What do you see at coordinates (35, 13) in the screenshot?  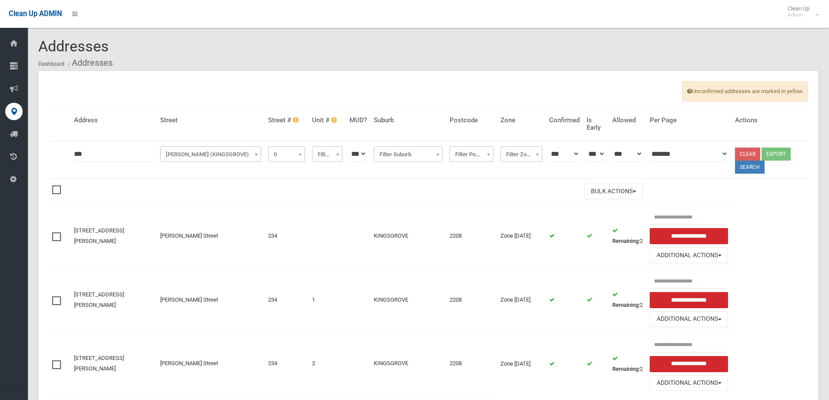 I see `span: Clean Up ADMIN` at bounding box center [35, 13].